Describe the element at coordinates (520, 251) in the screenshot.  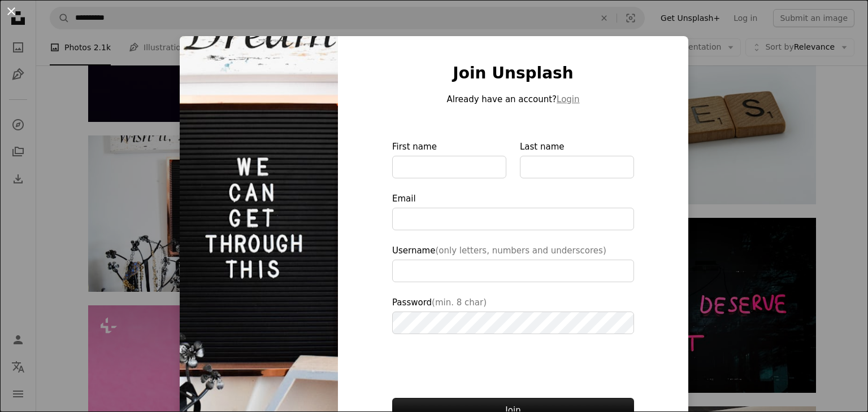
I see `span: (only letters, numbers and underscores)` at that location.